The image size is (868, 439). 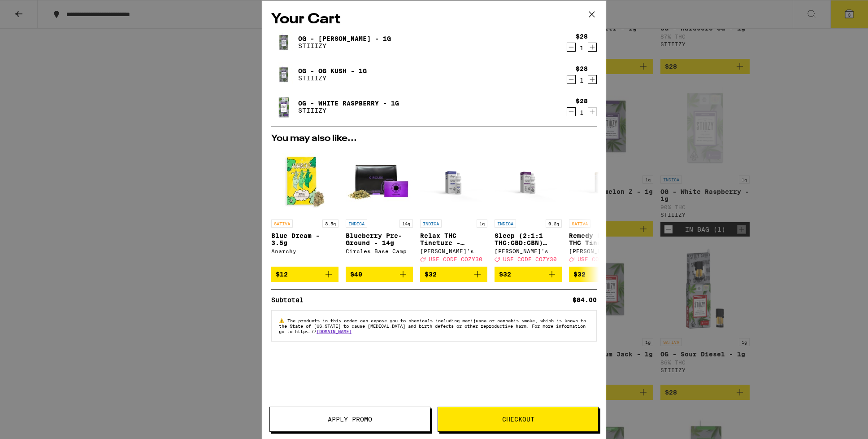 What do you see at coordinates (284, 42) in the screenshot?
I see `img: OG - King Louis XIII - 1g` at bounding box center [284, 42].